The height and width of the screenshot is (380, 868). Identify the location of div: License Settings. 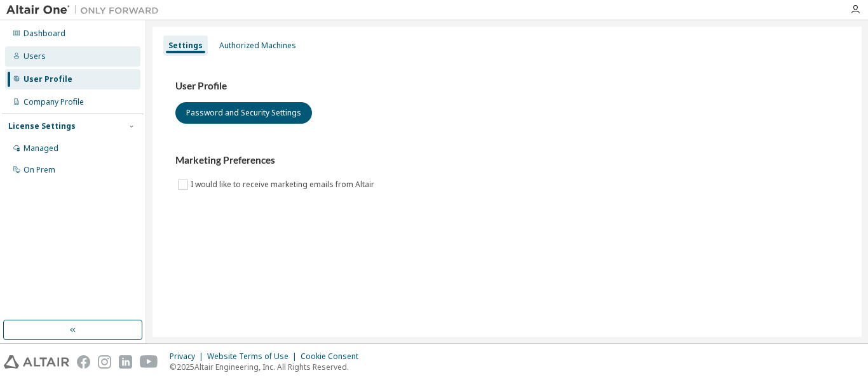
(42, 126).